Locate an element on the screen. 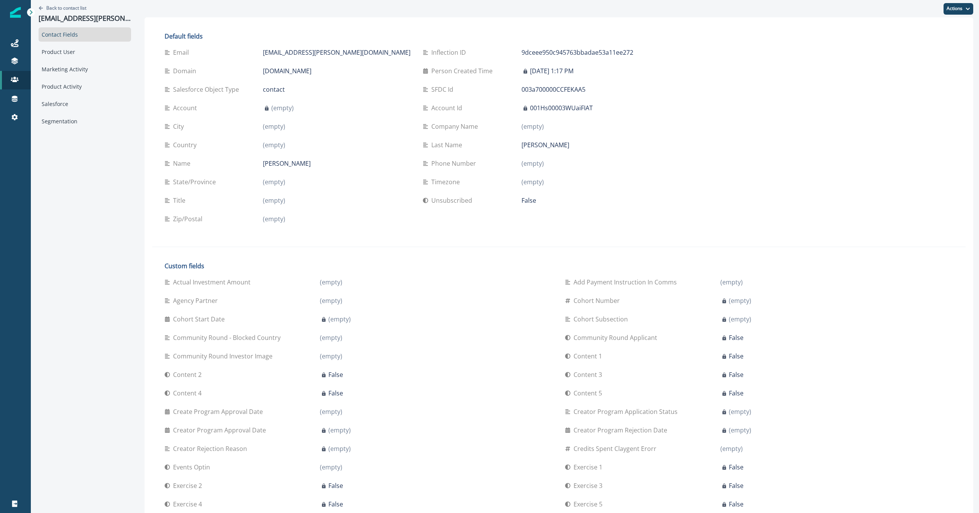 This screenshot has width=979, height=513. p: Exercise 5 is located at coordinates (589, 504).